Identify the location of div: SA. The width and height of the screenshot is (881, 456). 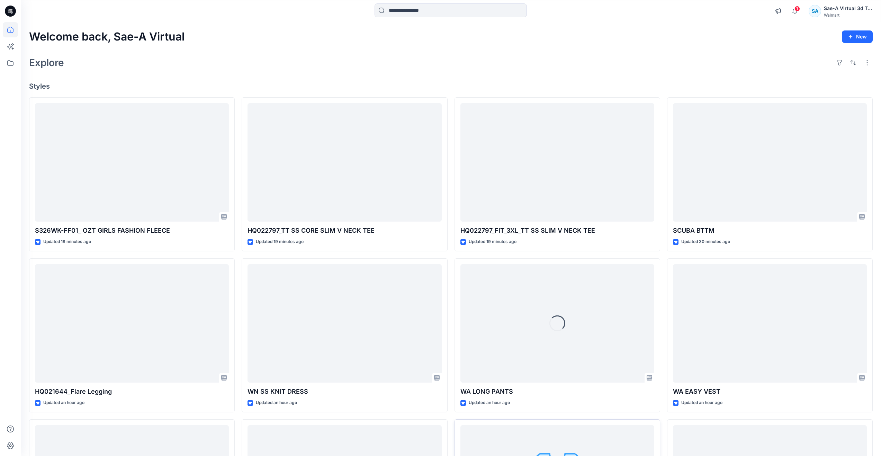
(815, 11).